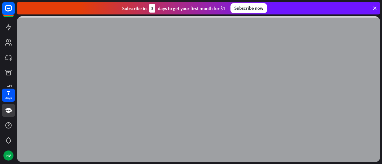 This screenshot has width=382, height=164. Describe the element at coordinates (8, 95) in the screenshot. I see `a: 7 days` at that location.